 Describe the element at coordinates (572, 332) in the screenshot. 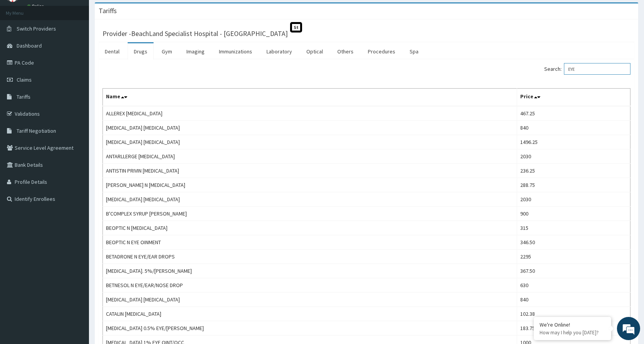

I see `p: How may I help you today?` at that location.